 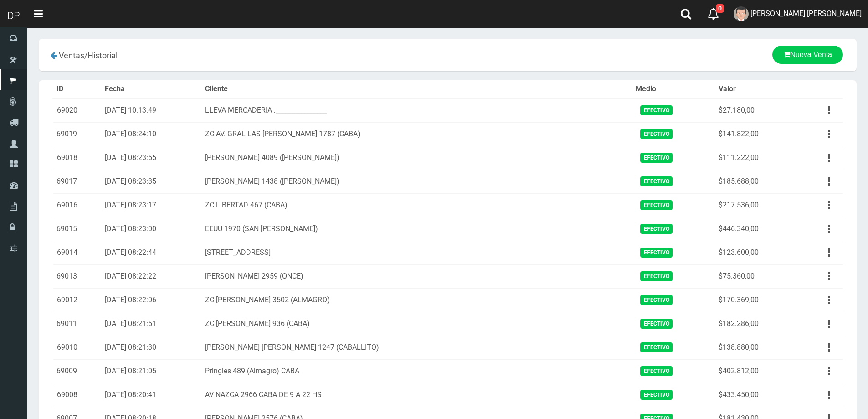 What do you see at coordinates (755, 229) in the screenshot?
I see `td: $446.340,00` at bounding box center [755, 229].